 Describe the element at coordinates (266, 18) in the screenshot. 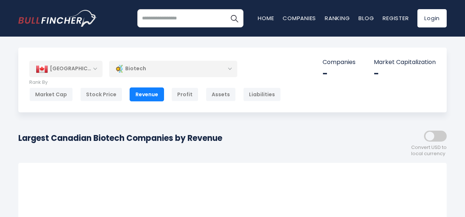

I see `a: Home` at that location.